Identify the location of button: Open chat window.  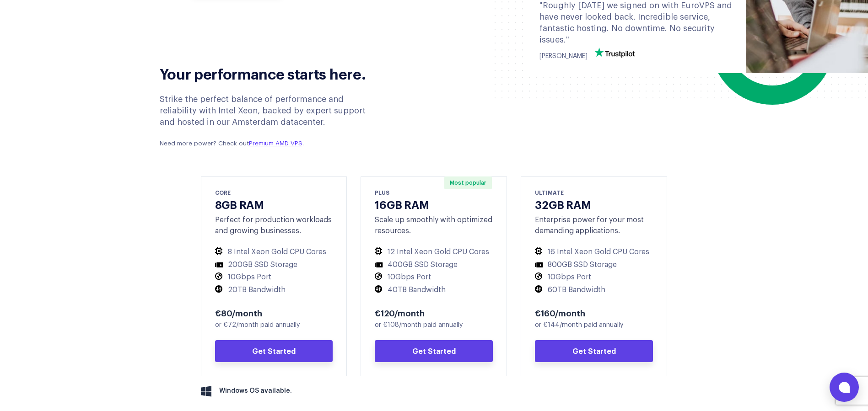
(844, 388).